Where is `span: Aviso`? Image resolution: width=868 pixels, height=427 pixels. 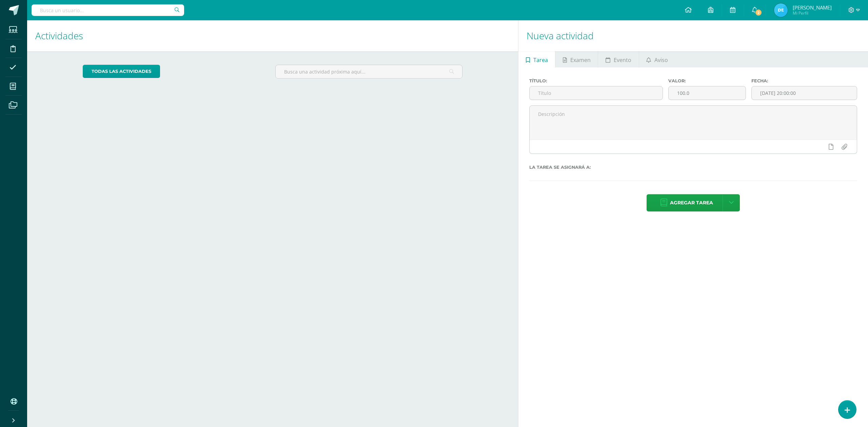 span: Aviso is located at coordinates (661, 60).